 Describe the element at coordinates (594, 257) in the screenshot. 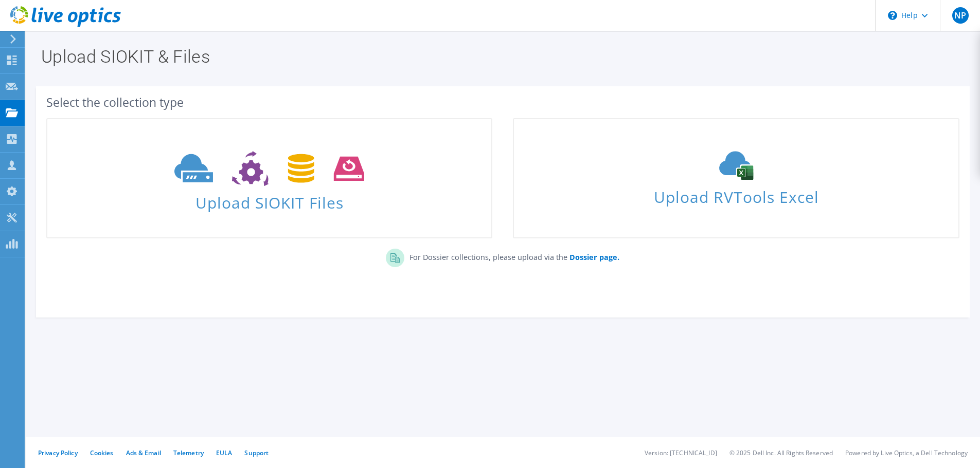

I see `b: Dossier page.` at that location.